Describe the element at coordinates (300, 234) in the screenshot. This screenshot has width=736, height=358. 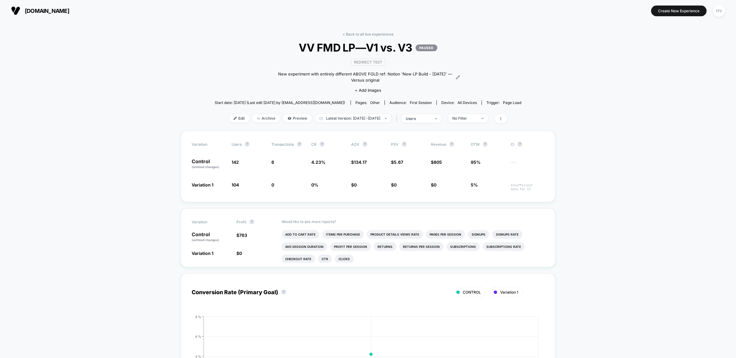
I see `li: Add To Cart Rate` at that location.